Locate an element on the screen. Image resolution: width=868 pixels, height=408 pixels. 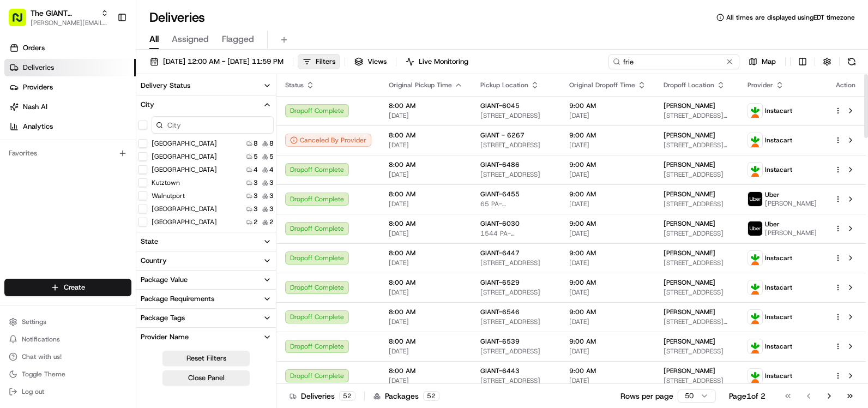
button: Settings is located at coordinates (68, 322).